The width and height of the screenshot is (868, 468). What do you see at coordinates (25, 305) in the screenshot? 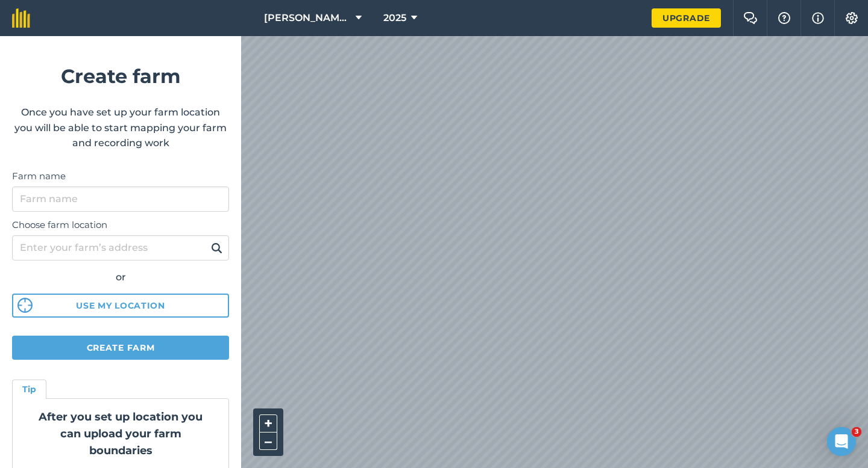
I see `img: svg%3e` at bounding box center [25, 305].